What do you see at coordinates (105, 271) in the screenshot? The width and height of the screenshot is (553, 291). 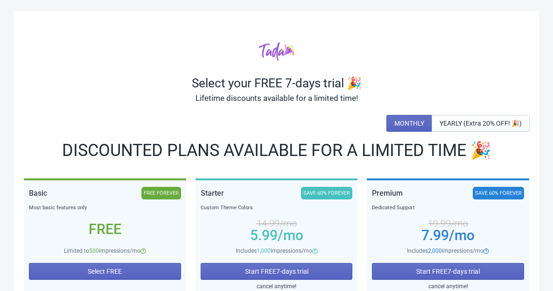 I see `button: Select FREE` at bounding box center [105, 271].